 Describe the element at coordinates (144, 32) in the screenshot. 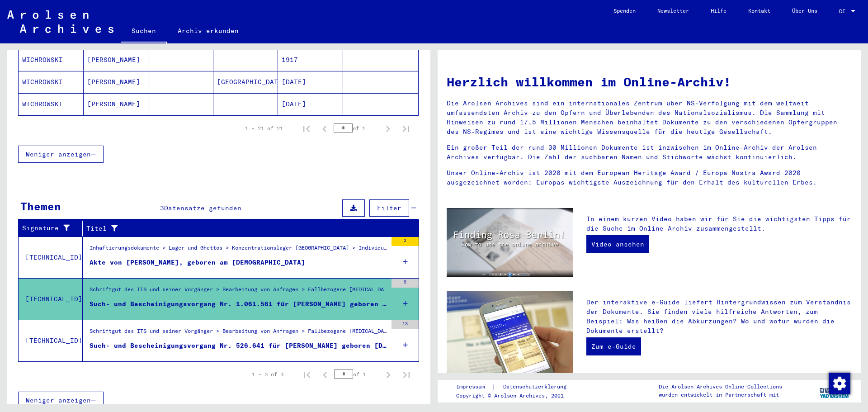

I see `a: Suchen` at that location.